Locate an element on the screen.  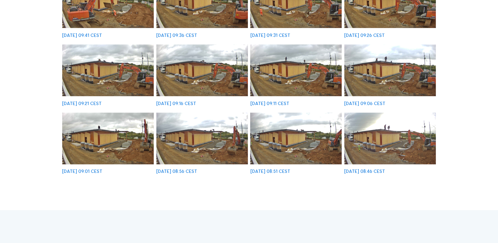
img: image_53214934 is located at coordinates (390, 138).